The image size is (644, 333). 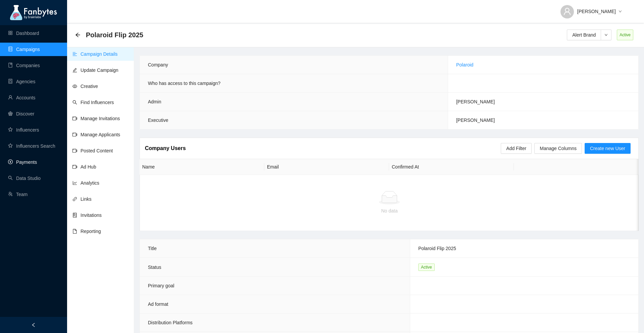 I want to click on div: Back, so click(x=78, y=35).